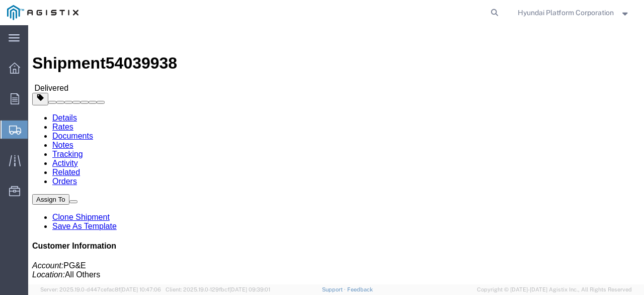 The height and width of the screenshot is (295, 644). Describe the element at coordinates (360, 289) in the screenshot. I see `a: Feedback` at that location.